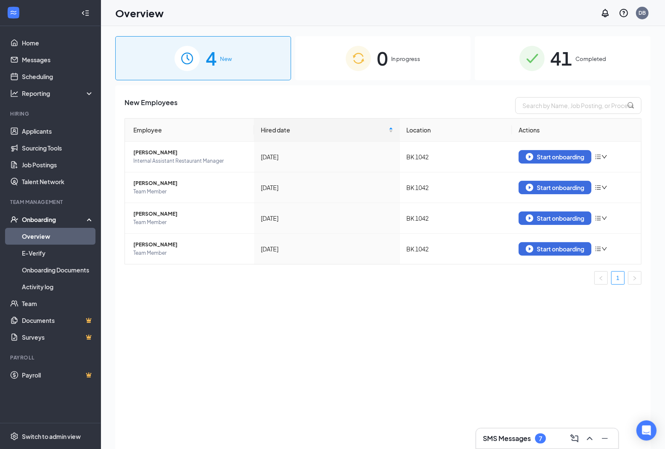 The width and height of the screenshot is (665, 449). Describe the element at coordinates (14, 93) in the screenshot. I see `svg: Analysis` at that location.